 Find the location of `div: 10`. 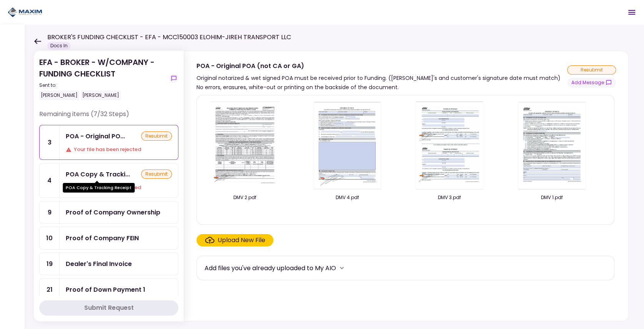

div: 10 is located at coordinates (50, 238).